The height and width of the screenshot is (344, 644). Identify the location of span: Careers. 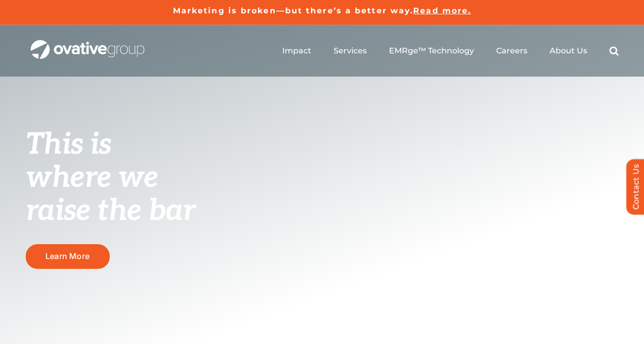
(512, 51).